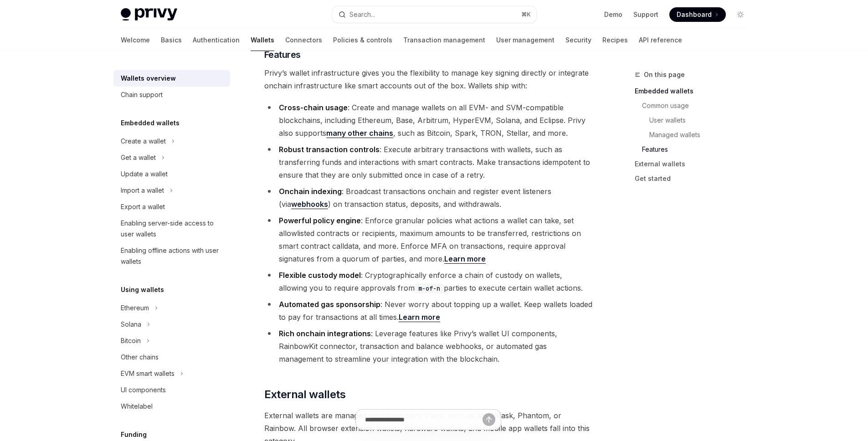 The width and height of the screenshot is (868, 441). Describe the element at coordinates (428, 79) in the screenshot. I see `span: Privy’s wallet infrastructure gives you the flexibility to manage key signing directly or integra...` at that location.